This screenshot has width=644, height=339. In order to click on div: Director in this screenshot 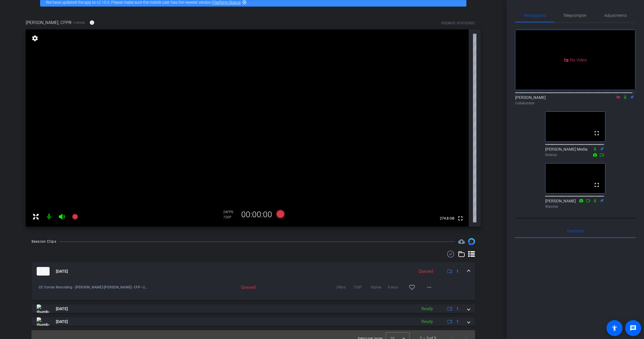, I will do `click(575, 155)`.